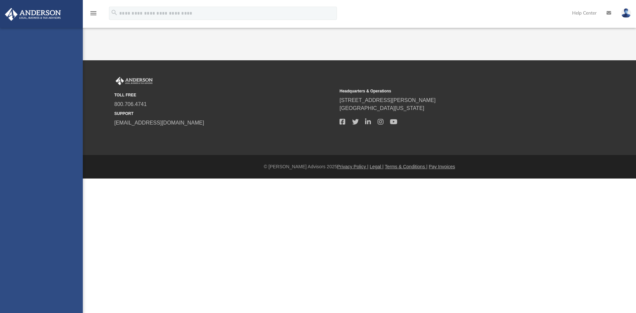 Image resolution: width=636 pixels, height=313 pixels. What do you see at coordinates (93, 13) in the screenshot?
I see `i: menu` at bounding box center [93, 13].